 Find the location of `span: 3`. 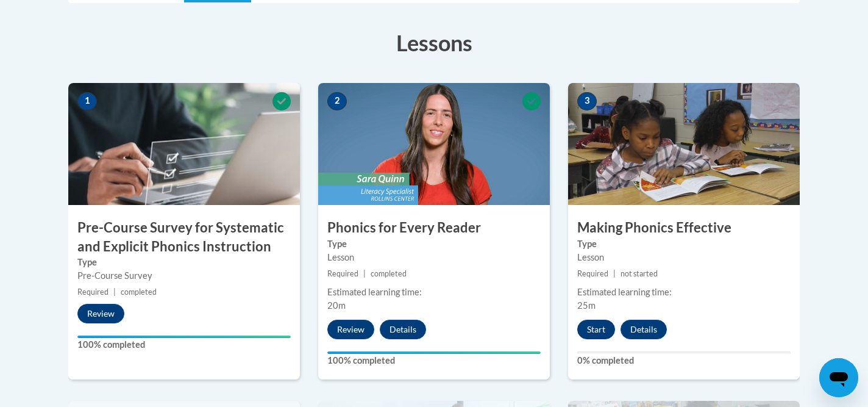

span: 3 is located at coordinates (587, 101).